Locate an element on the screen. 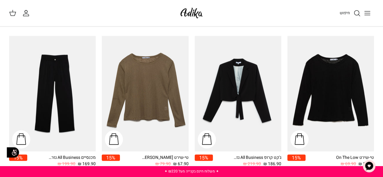  button: צ'אט is located at coordinates (369, 166).